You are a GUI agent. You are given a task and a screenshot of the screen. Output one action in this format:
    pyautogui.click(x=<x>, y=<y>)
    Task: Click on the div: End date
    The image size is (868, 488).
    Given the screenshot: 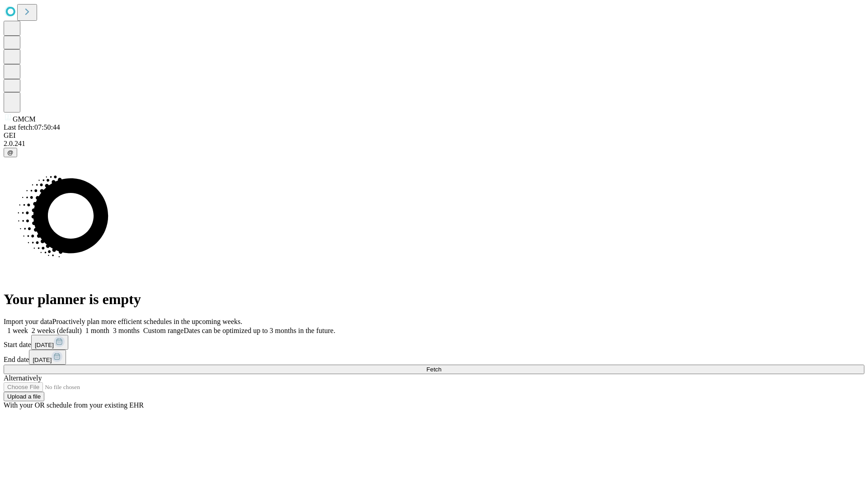 What is the action you would take?
    pyautogui.click(x=434, y=357)
    